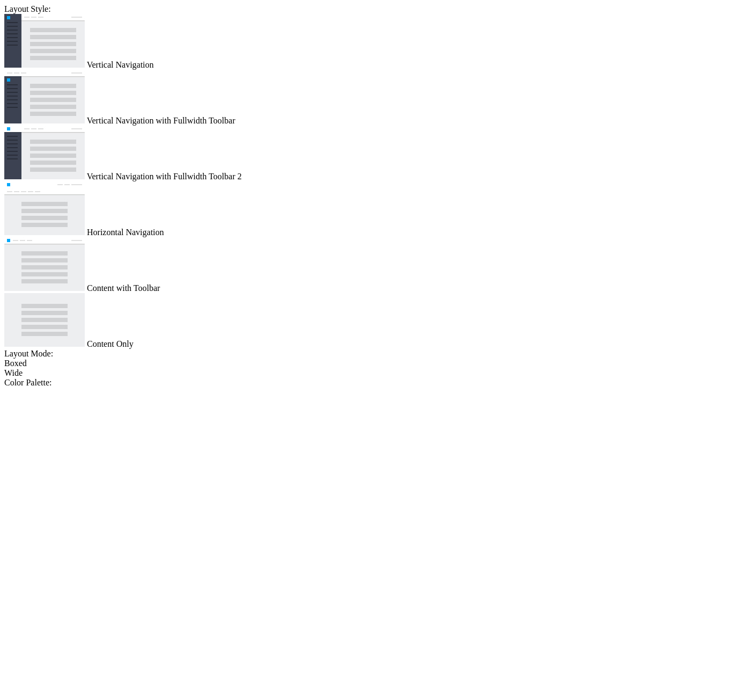  What do you see at coordinates (371, 321) in the screenshot?
I see `md-radio-button: Content Only` at bounding box center [371, 321].